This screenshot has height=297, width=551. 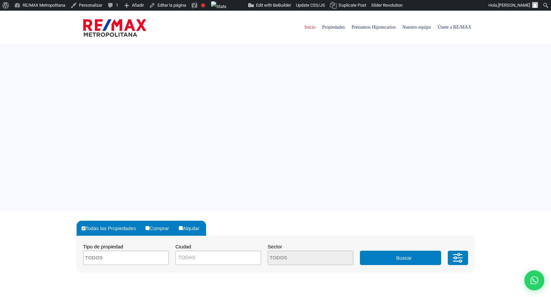 I want to click on div: Focus keyphrase not set, so click(x=203, y=5).